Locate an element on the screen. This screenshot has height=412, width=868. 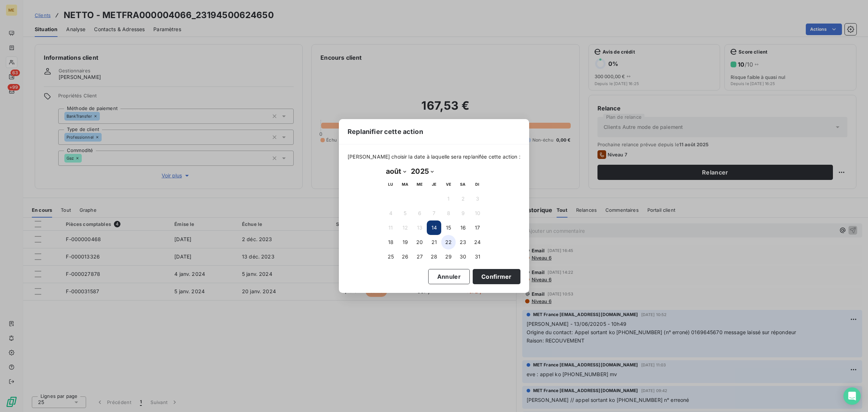
button: 13 is located at coordinates (419, 228).